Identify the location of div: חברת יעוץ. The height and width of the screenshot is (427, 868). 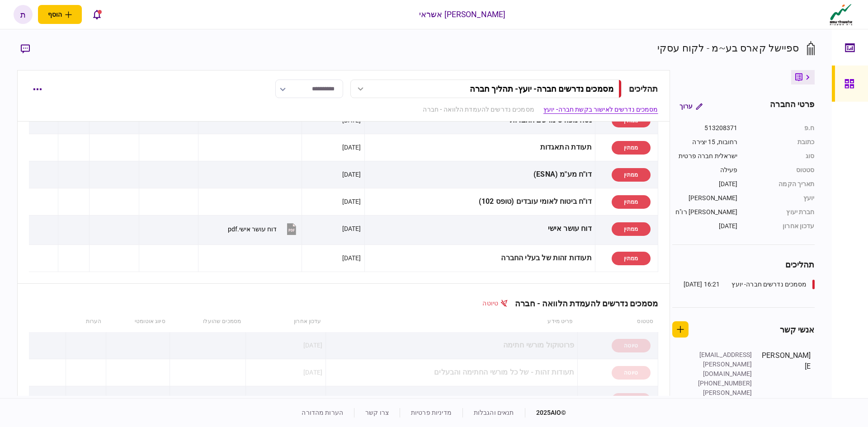
(781, 212).